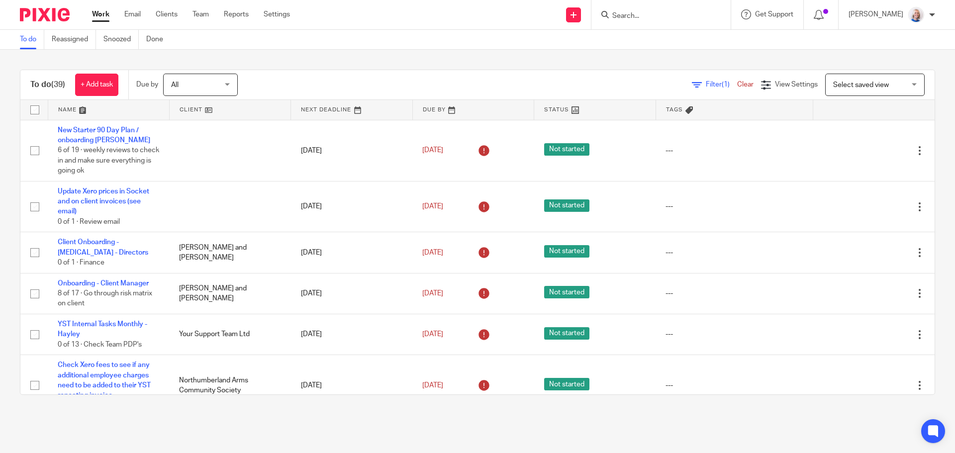  I want to click on a: + Add task, so click(96, 85).